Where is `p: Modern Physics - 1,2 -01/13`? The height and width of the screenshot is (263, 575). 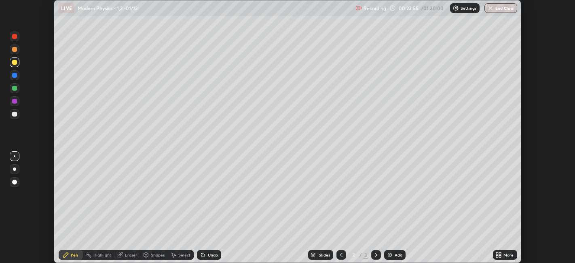
p: Modern Physics - 1,2 -01/13 is located at coordinates (108, 8).